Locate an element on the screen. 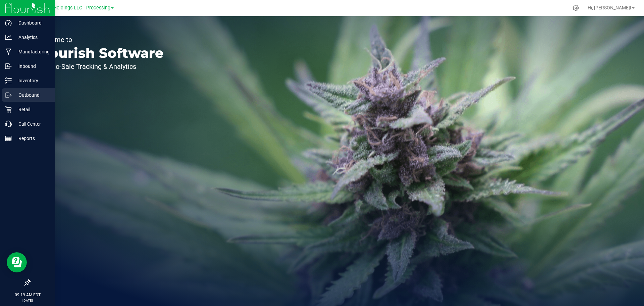 This screenshot has width=644, height=306. p: Call Center is located at coordinates (32, 124).